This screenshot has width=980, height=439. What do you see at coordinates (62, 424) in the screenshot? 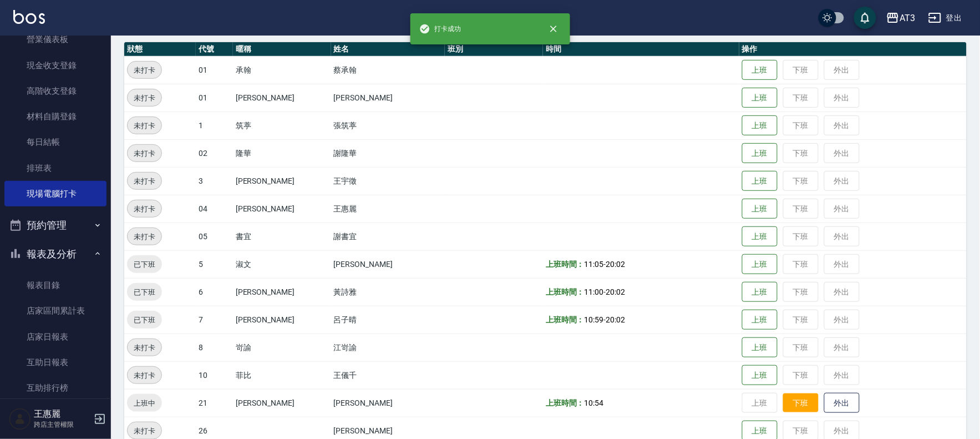
I see `p: 跨店主管權限` at bounding box center [62, 424].